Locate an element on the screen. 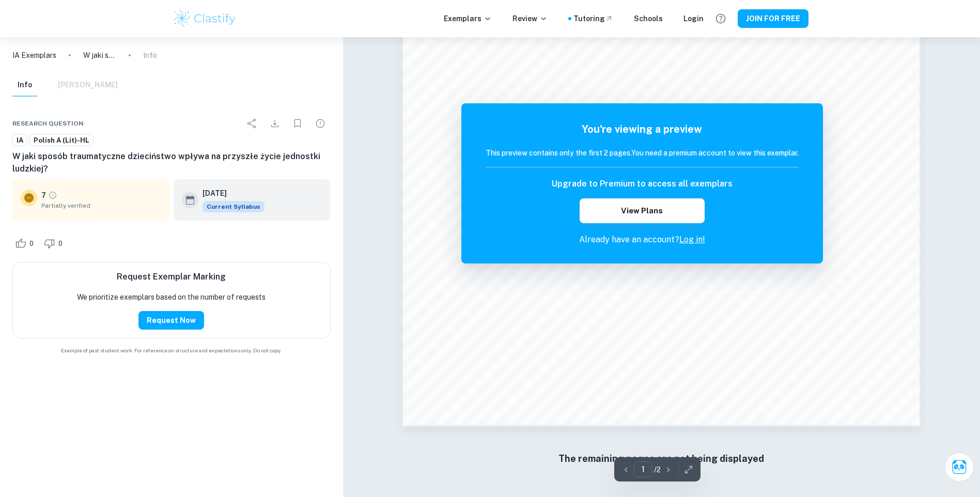 This screenshot has height=497, width=980. a: Grade partially verified is located at coordinates (53, 195).